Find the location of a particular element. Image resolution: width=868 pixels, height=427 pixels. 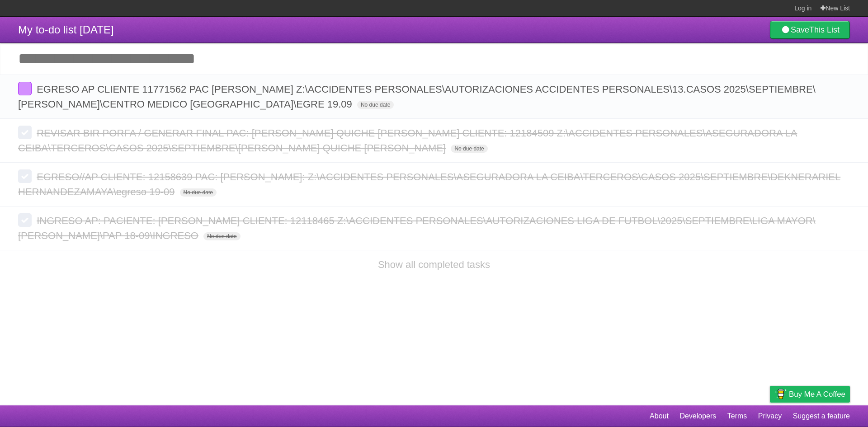

a: SaveThis List is located at coordinates (809, 30).